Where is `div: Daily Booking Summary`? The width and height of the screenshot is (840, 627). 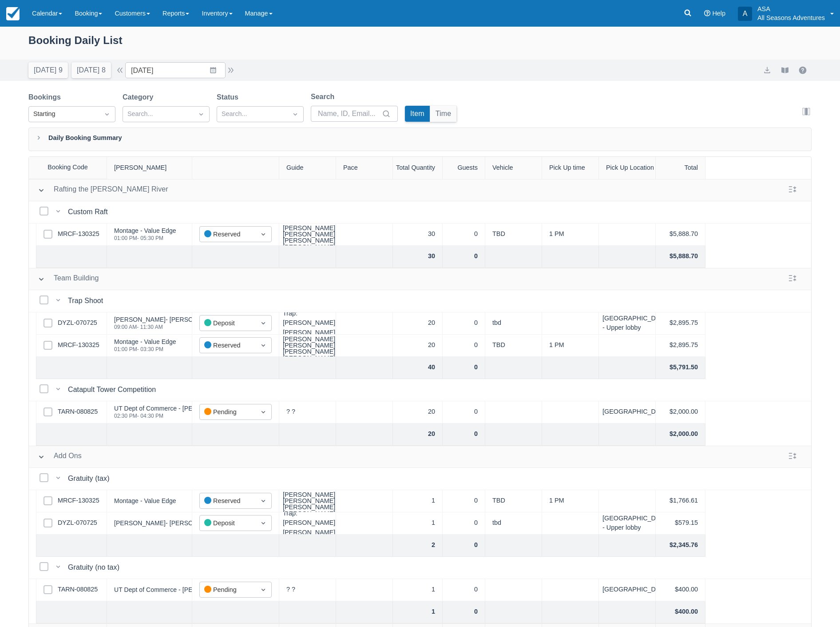 div: Daily Booking Summary is located at coordinates (420, 139).